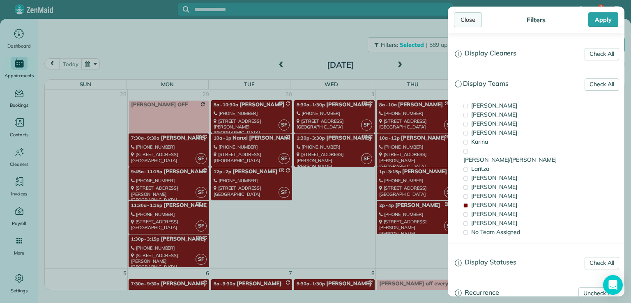  Describe the element at coordinates (536, 20) in the screenshot. I see `div: Filters` at that location.